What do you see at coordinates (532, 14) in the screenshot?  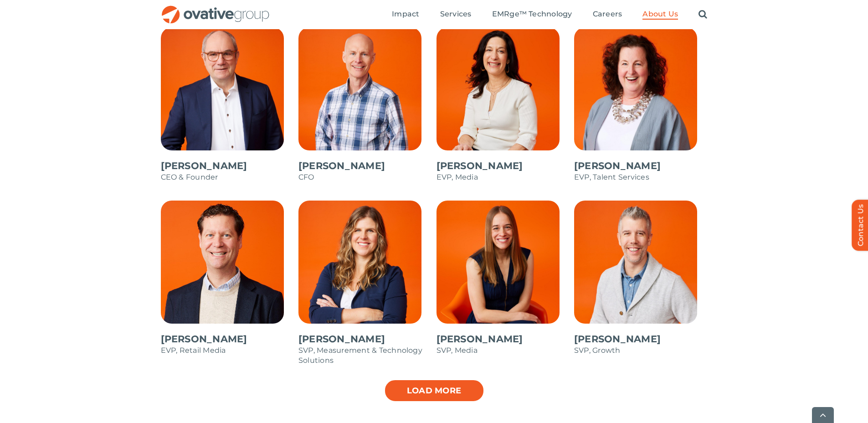 I see `span: EMRge™ Technology` at bounding box center [532, 14].